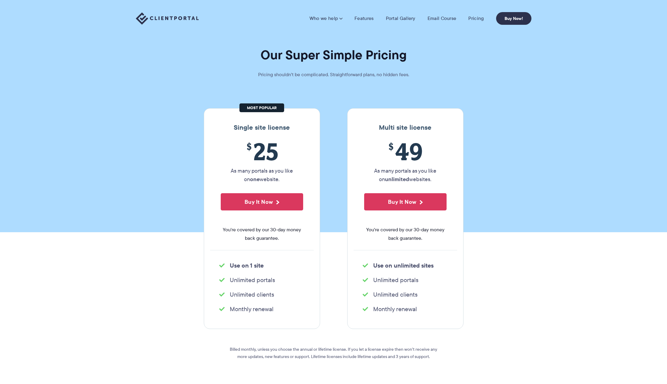  I want to click on a: Pricing, so click(476, 18).